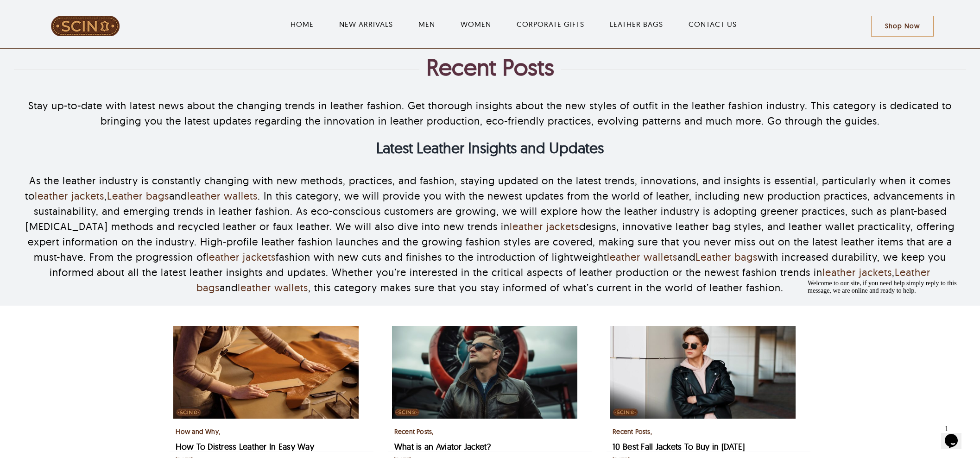 This screenshot has width=980, height=458. Describe the element at coordinates (490, 67) in the screenshot. I see `h1: Recent Posts` at that location.